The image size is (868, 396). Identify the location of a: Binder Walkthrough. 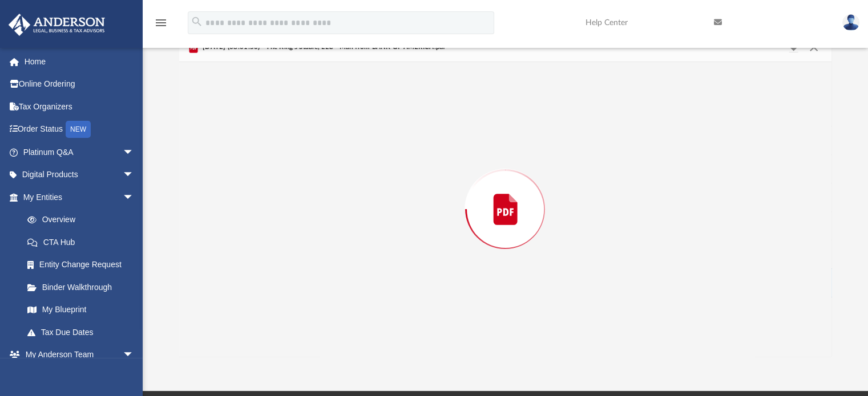
(83, 287).